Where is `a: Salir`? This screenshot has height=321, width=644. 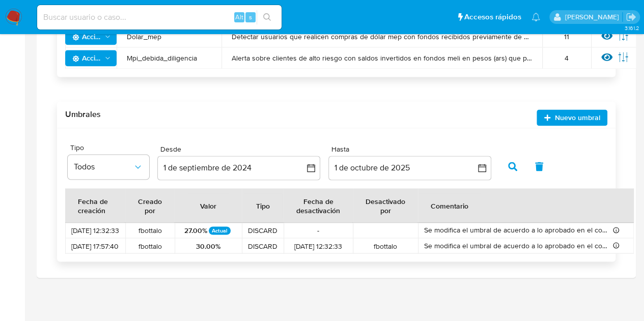
a: Salir is located at coordinates (630, 17).